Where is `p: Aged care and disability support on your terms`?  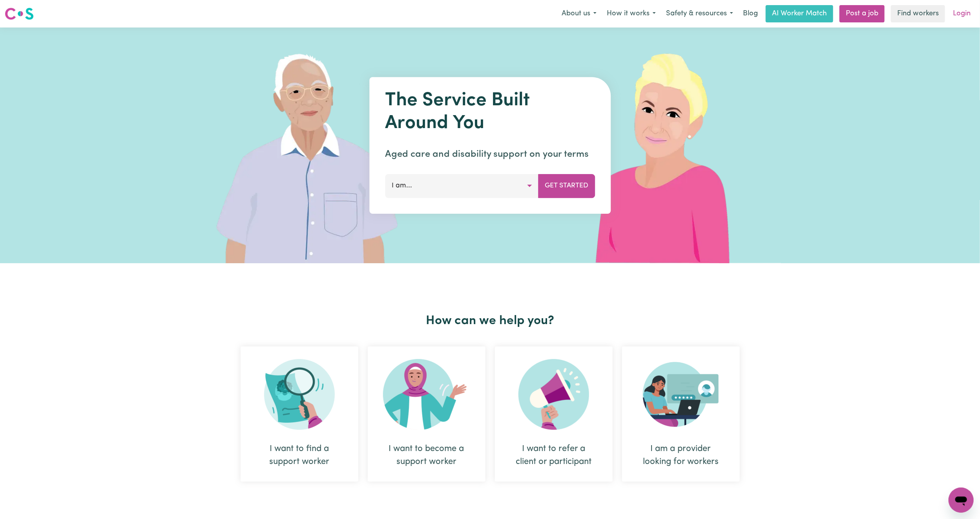
p: Aged care and disability support on your terms is located at coordinates (490, 154).